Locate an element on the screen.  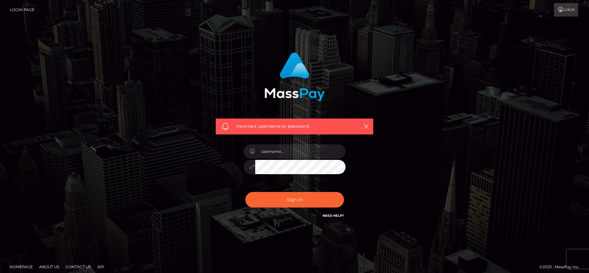
button: Sign in is located at coordinates (295, 200).